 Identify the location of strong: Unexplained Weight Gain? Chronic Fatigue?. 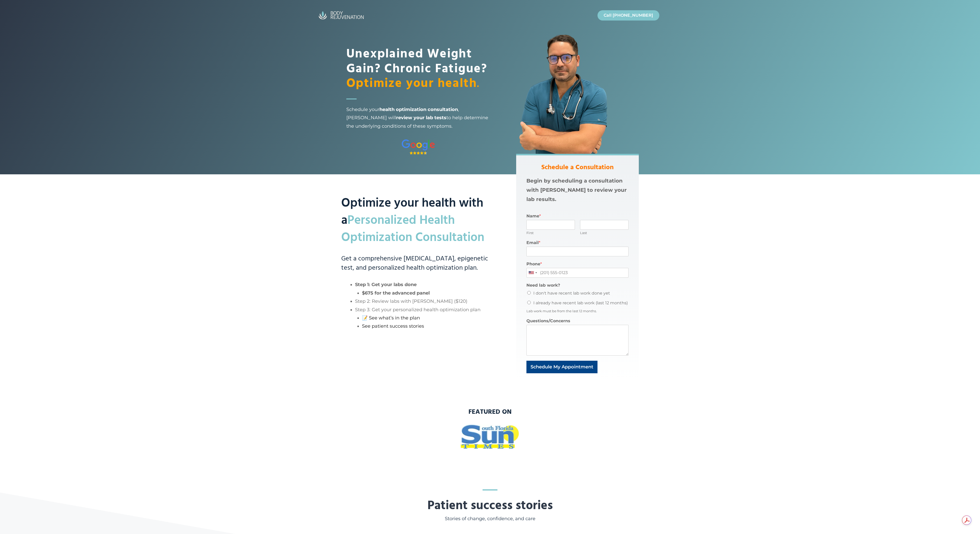
(417, 62).